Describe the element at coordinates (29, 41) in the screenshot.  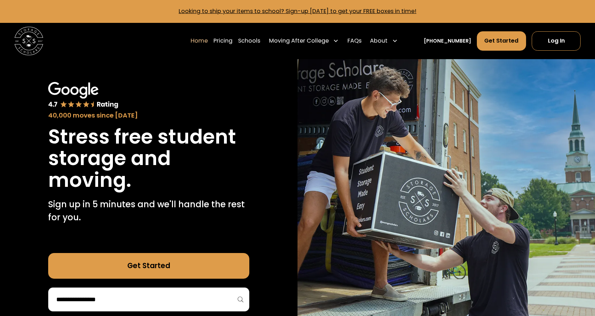
I see `img: Storage Scholars main logo` at that location.